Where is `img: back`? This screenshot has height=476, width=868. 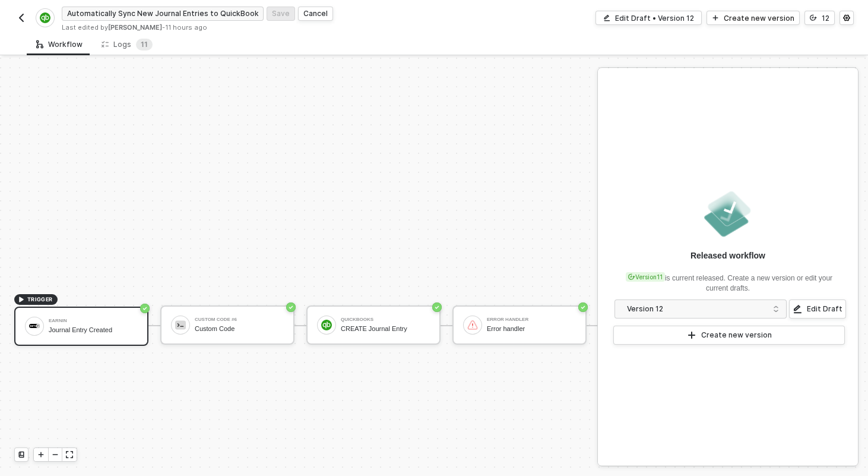
img: back is located at coordinates (21, 17).